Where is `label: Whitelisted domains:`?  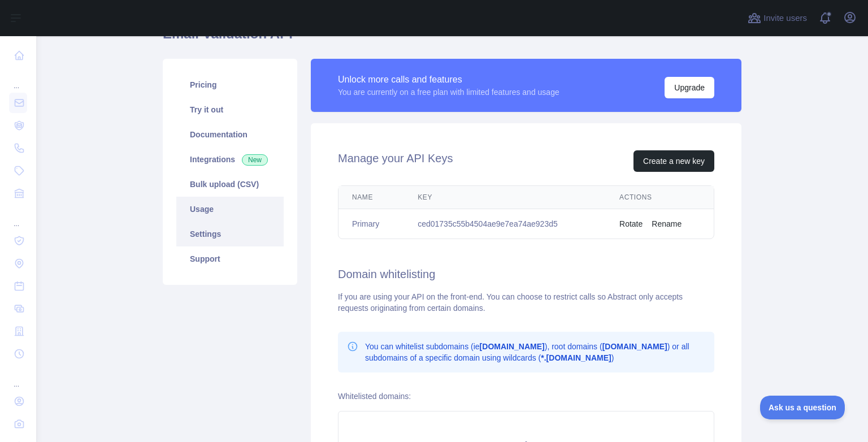
label: Whitelisted domains: is located at coordinates (374, 396).